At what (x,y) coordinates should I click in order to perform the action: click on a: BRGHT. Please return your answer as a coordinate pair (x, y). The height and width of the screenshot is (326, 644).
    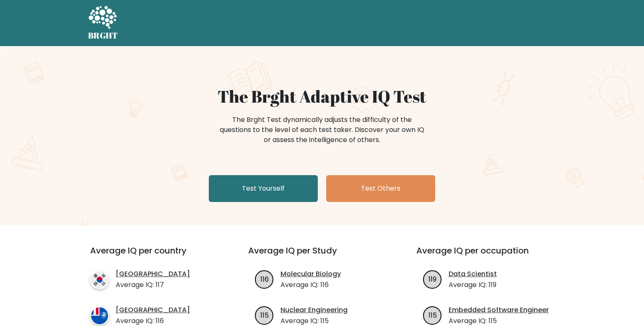
    Looking at the image, I should click on (103, 23).